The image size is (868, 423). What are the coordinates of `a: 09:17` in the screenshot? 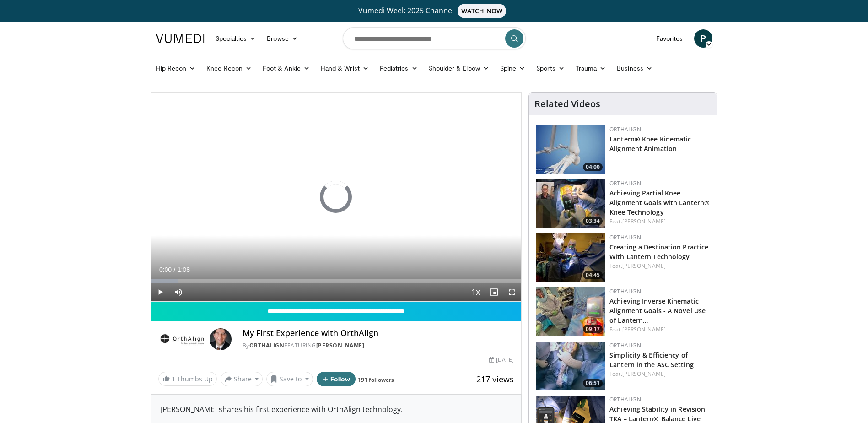 It's located at (570, 311).